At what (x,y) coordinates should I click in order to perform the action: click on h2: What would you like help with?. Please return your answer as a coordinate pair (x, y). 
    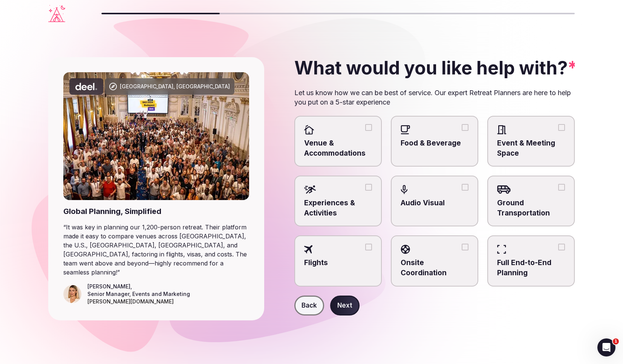
    Looking at the image, I should click on (435, 68).